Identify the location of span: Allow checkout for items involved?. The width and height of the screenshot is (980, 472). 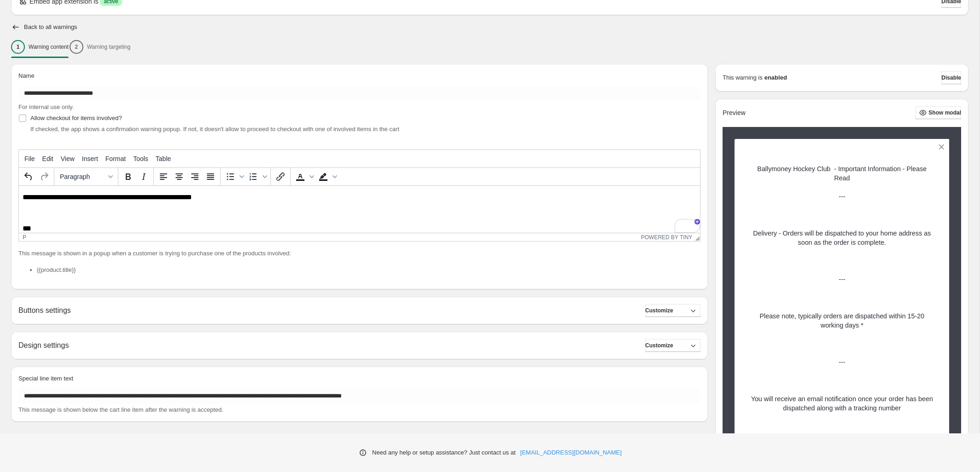
(76, 118).